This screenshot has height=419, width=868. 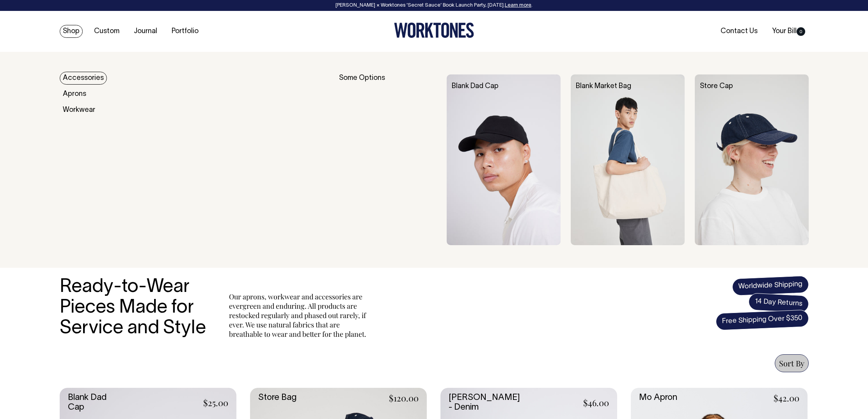 What do you see at coordinates (71, 31) in the screenshot?
I see `a: Shop` at bounding box center [71, 31].